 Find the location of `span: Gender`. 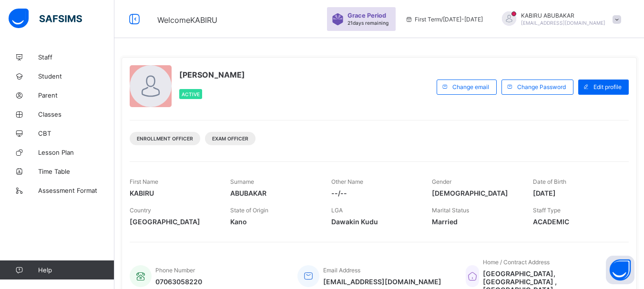

span: Gender is located at coordinates (442, 181).